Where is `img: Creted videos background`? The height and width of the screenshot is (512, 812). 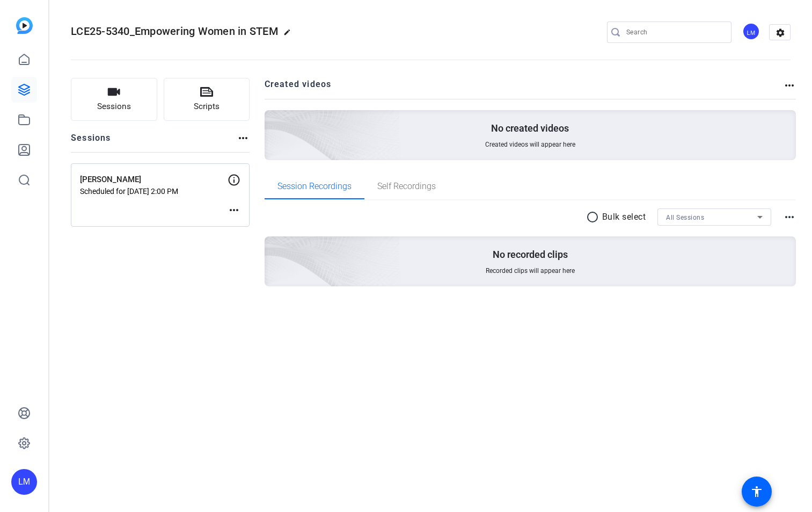 img: Creted videos background is located at coordinates (272, 121).